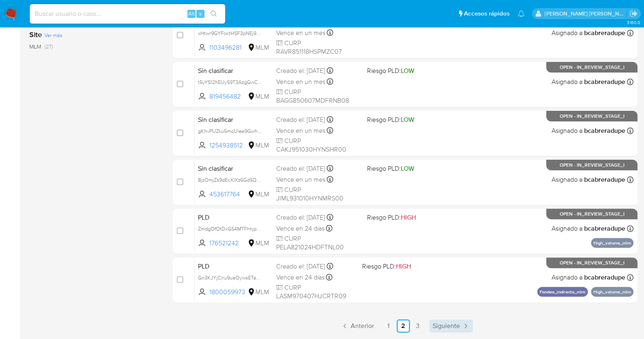  What do you see at coordinates (633, 22) in the screenshot?
I see `span: 3.160.0` at bounding box center [633, 22].